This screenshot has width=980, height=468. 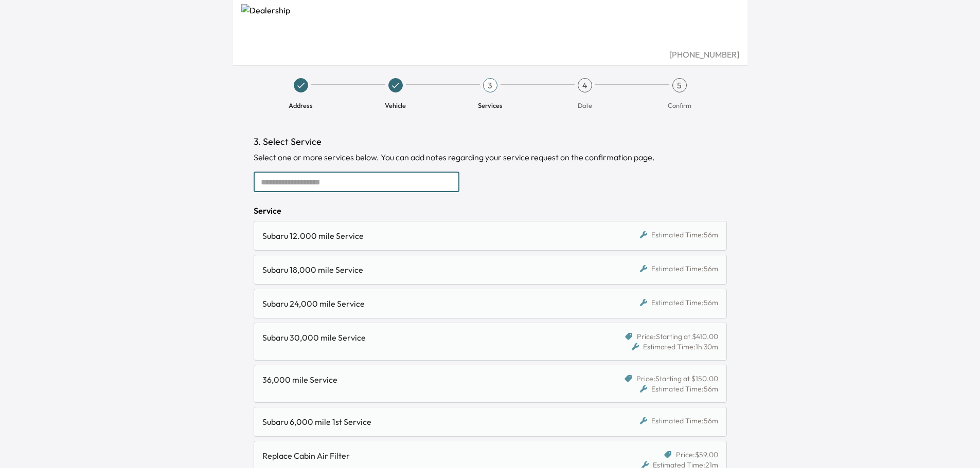 What do you see at coordinates (429, 337) in the screenshot?
I see `div: Subaru 30,000 mile Service` at bounding box center [429, 337].